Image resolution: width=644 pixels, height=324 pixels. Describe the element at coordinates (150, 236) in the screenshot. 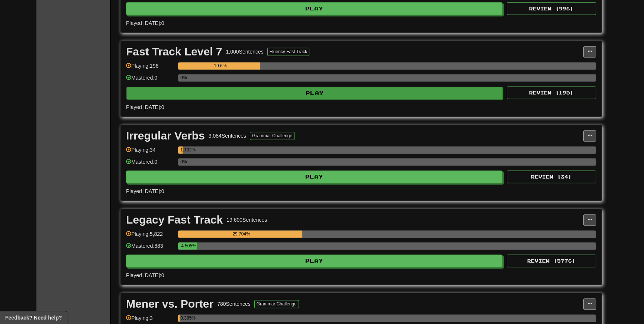

I see `div: Playing: 5,822` at that location.